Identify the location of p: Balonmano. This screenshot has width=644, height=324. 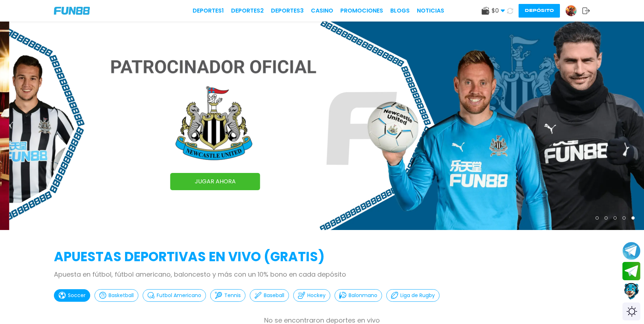
(363, 295).